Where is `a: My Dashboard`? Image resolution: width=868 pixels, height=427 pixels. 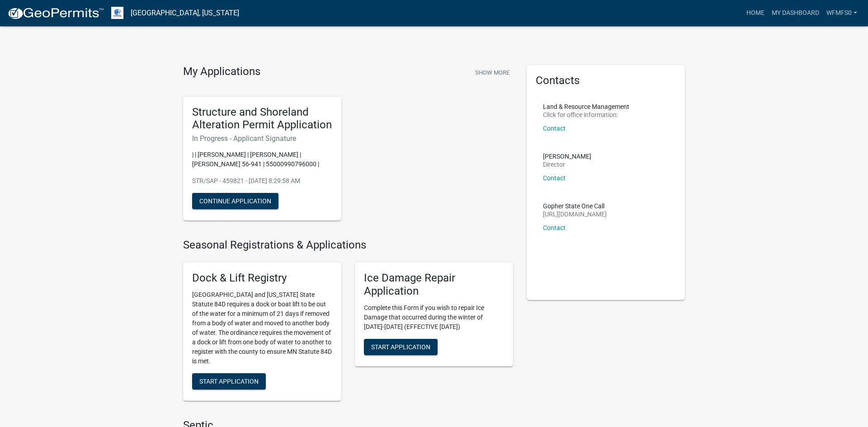
a: My Dashboard is located at coordinates (795, 13).